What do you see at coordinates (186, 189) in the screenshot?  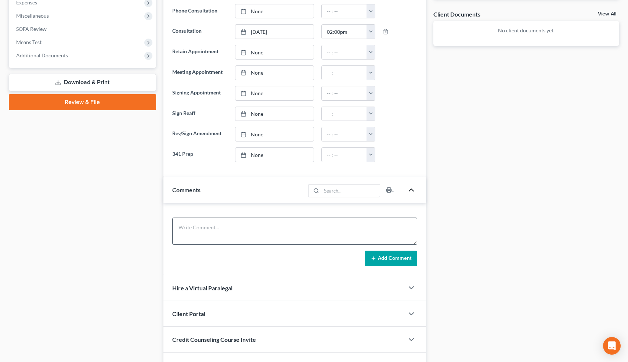 I see `span: Comments` at bounding box center [186, 189].